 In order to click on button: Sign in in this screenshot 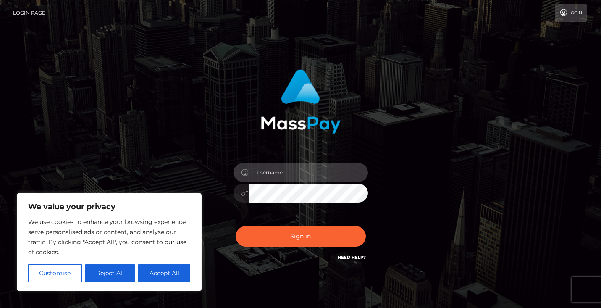, I will do `click(301, 236)`.